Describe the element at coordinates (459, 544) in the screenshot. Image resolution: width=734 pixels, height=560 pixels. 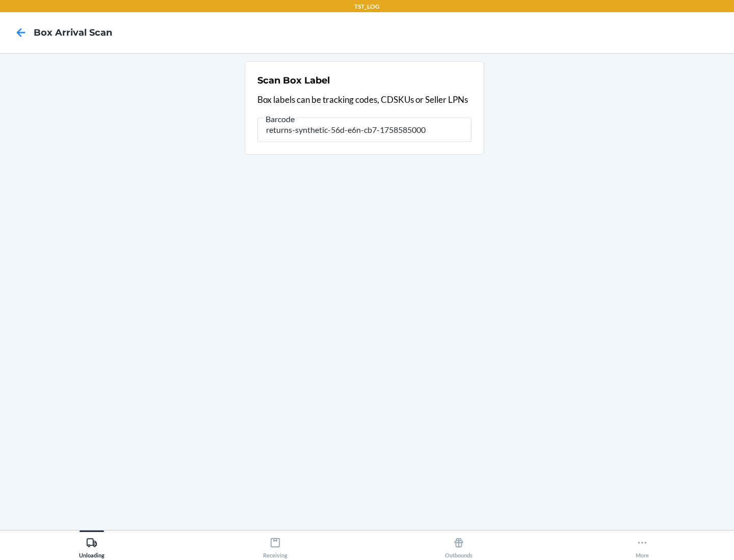
I see `button: Outbounds` at that location.